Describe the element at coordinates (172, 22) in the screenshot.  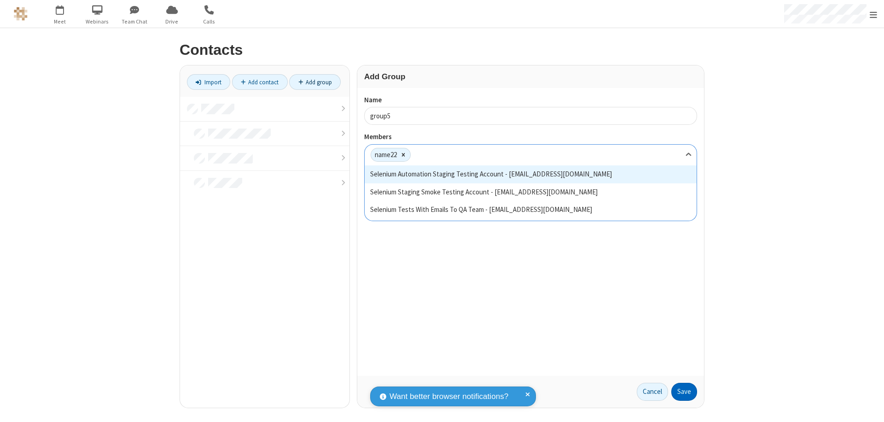
I see `span: Drive` at that location.